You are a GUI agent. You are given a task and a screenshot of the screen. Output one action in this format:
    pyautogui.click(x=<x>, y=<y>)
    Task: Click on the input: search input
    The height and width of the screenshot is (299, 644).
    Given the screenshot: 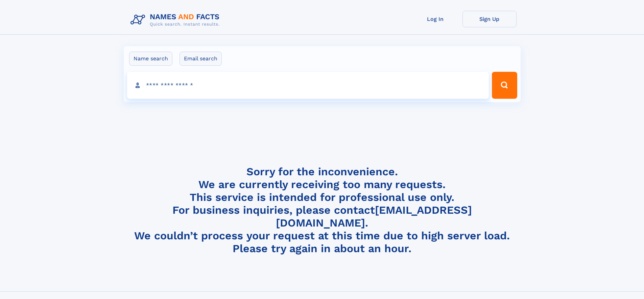 What is the action you would take?
    pyautogui.click(x=308, y=85)
    